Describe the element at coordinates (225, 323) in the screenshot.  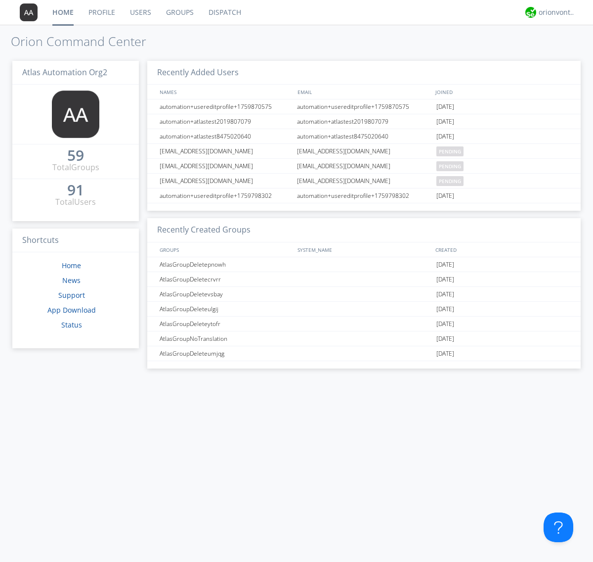
I see `div: AtlasGroupDeleteytofr` at that location.